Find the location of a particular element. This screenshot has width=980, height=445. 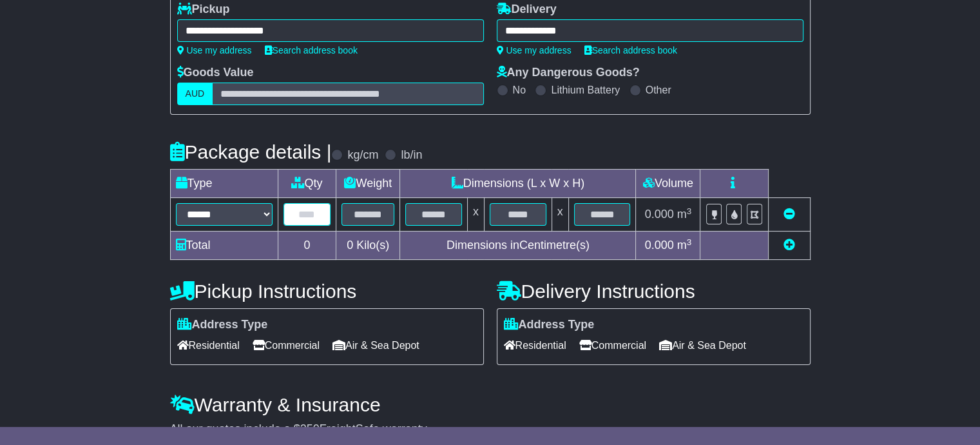

label: Any Dangerous Goods? is located at coordinates (568, 73).